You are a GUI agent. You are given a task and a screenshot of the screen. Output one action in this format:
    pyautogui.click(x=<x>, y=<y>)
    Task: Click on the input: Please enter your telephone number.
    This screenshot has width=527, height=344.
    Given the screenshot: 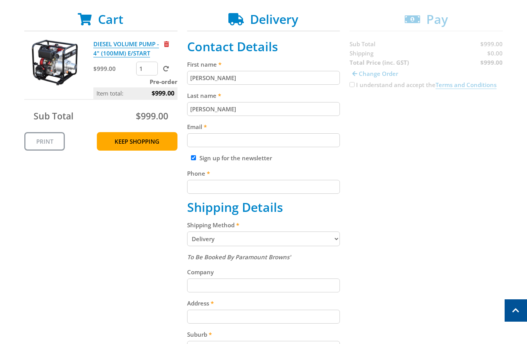 What is the action you would take?
    pyautogui.click(x=263, y=187)
    